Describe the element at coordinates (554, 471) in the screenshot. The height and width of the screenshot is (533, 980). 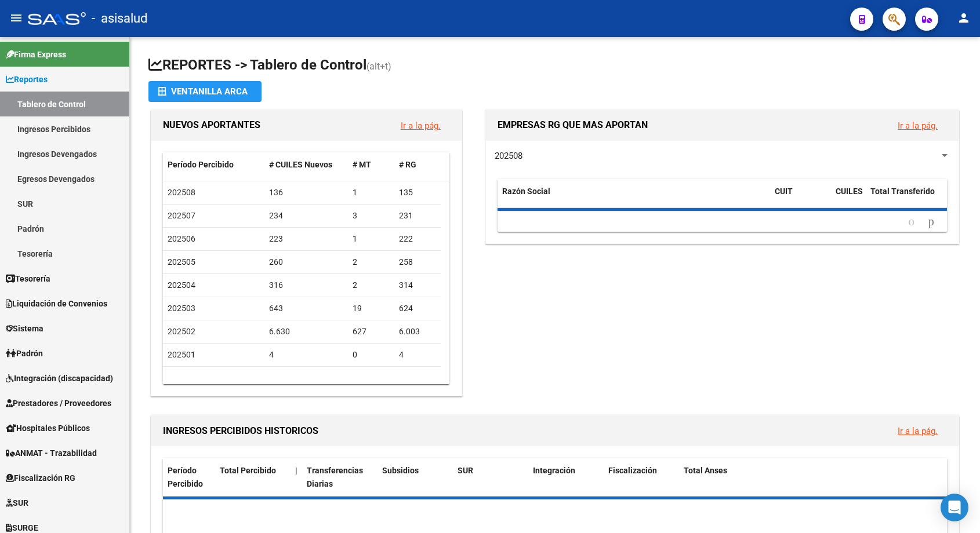
I see `span: Integración` at that location.